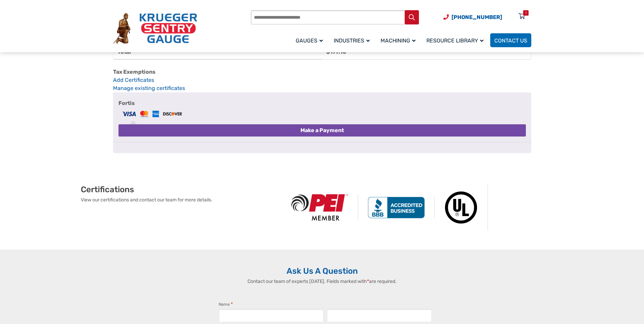 This screenshot has height=324, width=644. What do you see at coordinates (320, 207) in the screenshot?
I see `img: PEI Member` at bounding box center [320, 207].